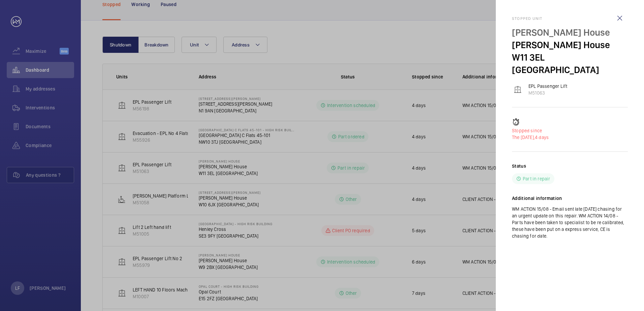 The image size is (644, 311). Describe the element at coordinates (548, 86) in the screenshot. I see `p: EPL Passenger Lift` at that location.